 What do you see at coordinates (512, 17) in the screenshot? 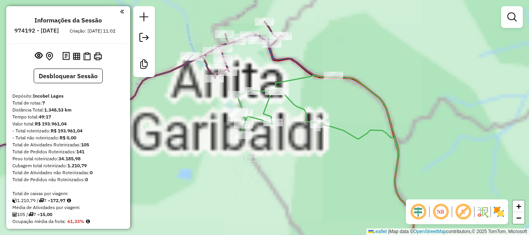
I see `a: Exibir filtros` at bounding box center [512, 17].